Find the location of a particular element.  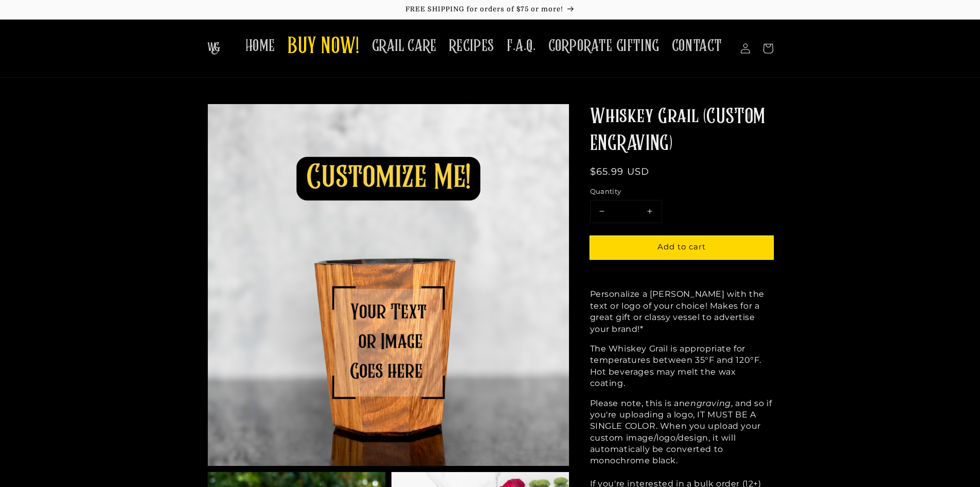

span: RECIPES is located at coordinates (472, 46).